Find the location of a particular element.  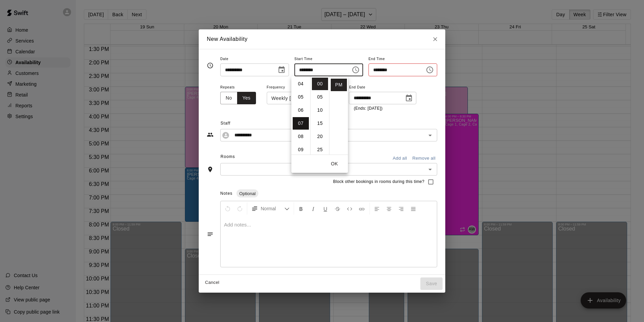

svg: Timing is located at coordinates (210, 65).